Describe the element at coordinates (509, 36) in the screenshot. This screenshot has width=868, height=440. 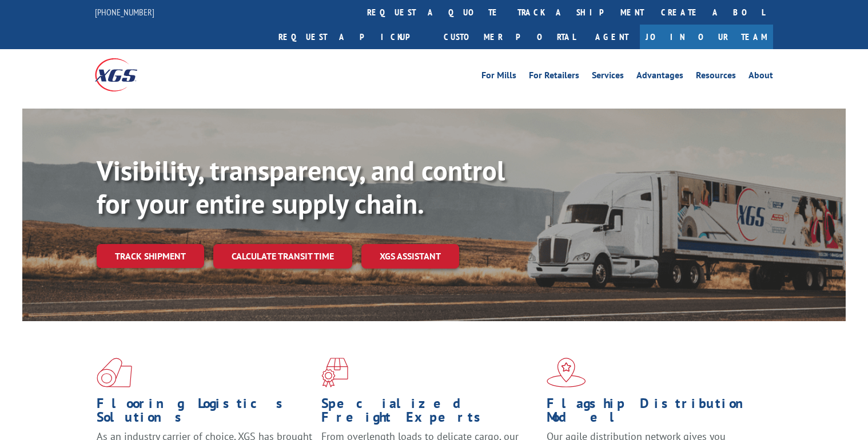
I see `a: Customer Portal` at that location.